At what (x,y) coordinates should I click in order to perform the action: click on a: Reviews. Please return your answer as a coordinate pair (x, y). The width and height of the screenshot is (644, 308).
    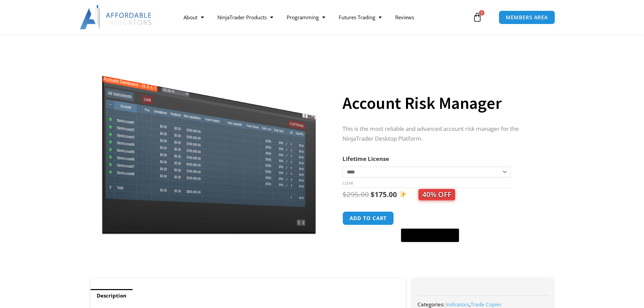
    Looking at the image, I should click on (405, 17).